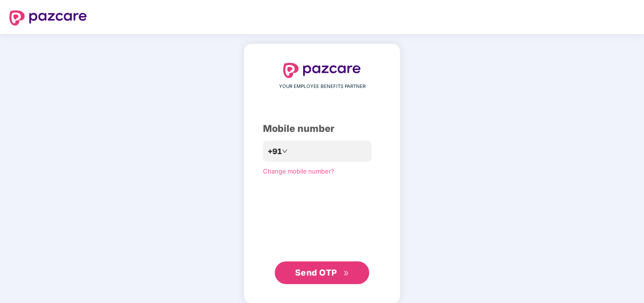  Describe the element at coordinates (275, 152) in the screenshot. I see `span: +91` at that location.